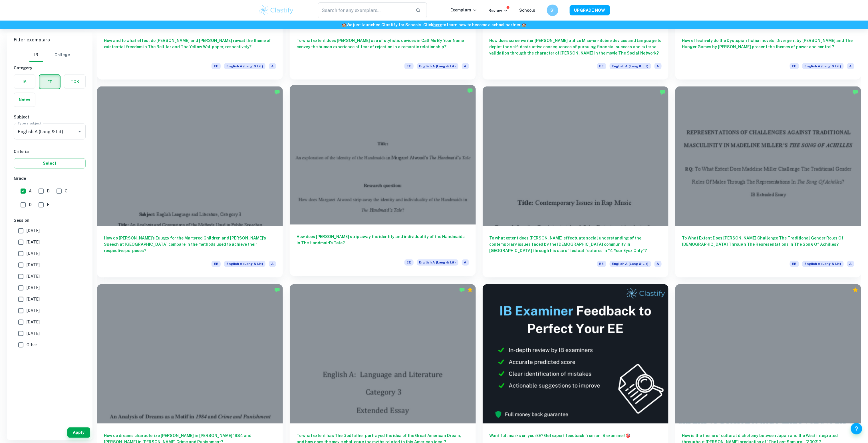 The image size is (868, 443). What do you see at coordinates (552, 10) in the screenshot?
I see `h6: S1` at bounding box center [552, 10].